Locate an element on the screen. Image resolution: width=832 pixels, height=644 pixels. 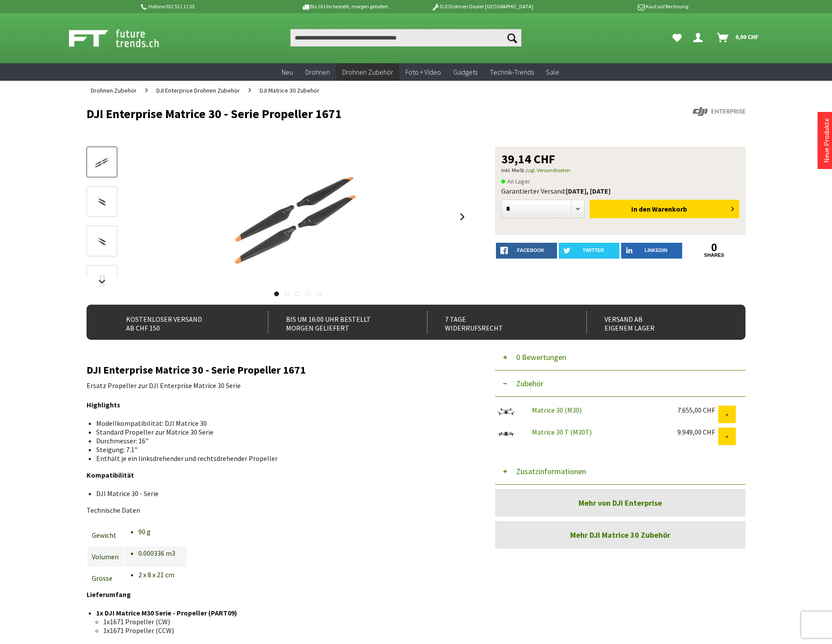
a: Shop Futuretrends - zur Startseite wechseln is located at coordinates (123, 38).